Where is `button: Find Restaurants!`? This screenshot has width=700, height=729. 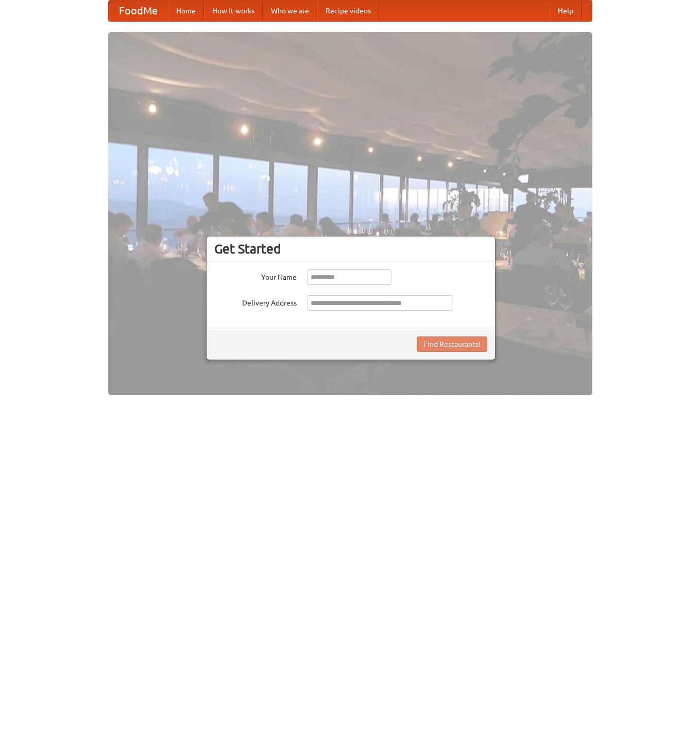
button: Find Restaurants! is located at coordinates (452, 344).